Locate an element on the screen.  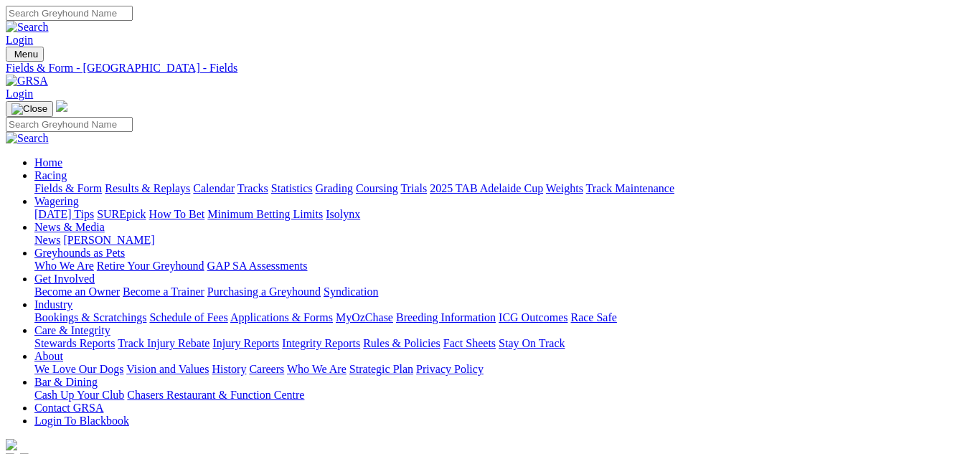
a: News is located at coordinates (48, 240).